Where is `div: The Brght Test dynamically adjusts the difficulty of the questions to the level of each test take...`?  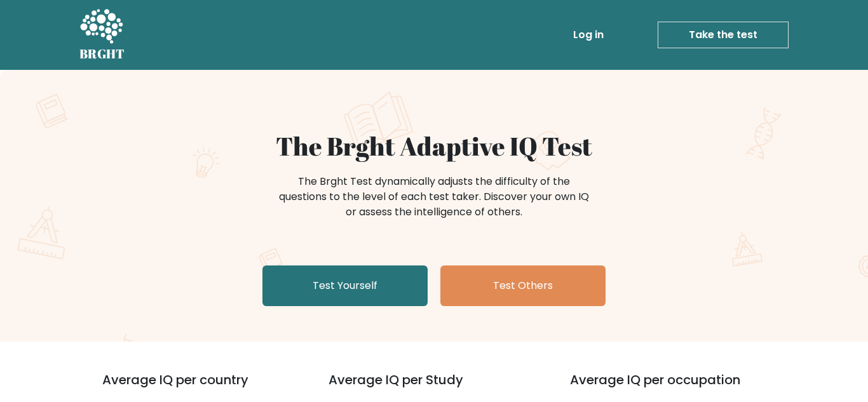
div: The Brght Test dynamically adjusts the difficulty of the questions to the level of each test take... is located at coordinates (434, 197).